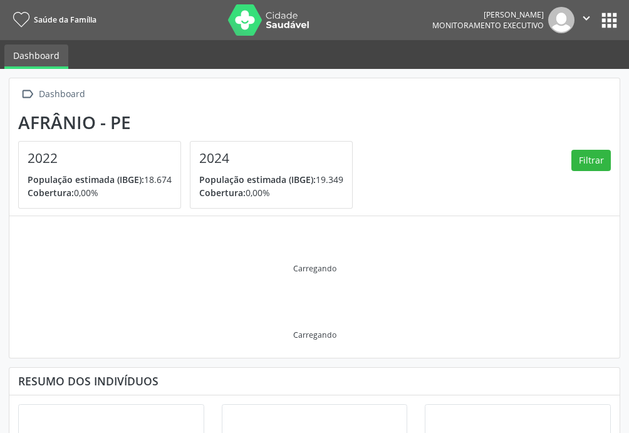  Describe the element at coordinates (100, 179) in the screenshot. I see `p: 18.674` at that location.